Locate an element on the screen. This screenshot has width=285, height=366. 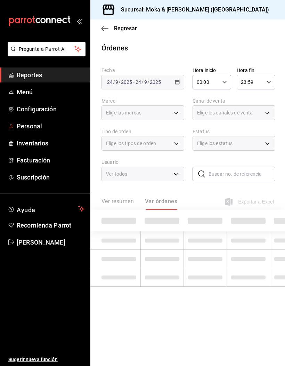
label: Tipo de orden is located at coordinates (143, 131).